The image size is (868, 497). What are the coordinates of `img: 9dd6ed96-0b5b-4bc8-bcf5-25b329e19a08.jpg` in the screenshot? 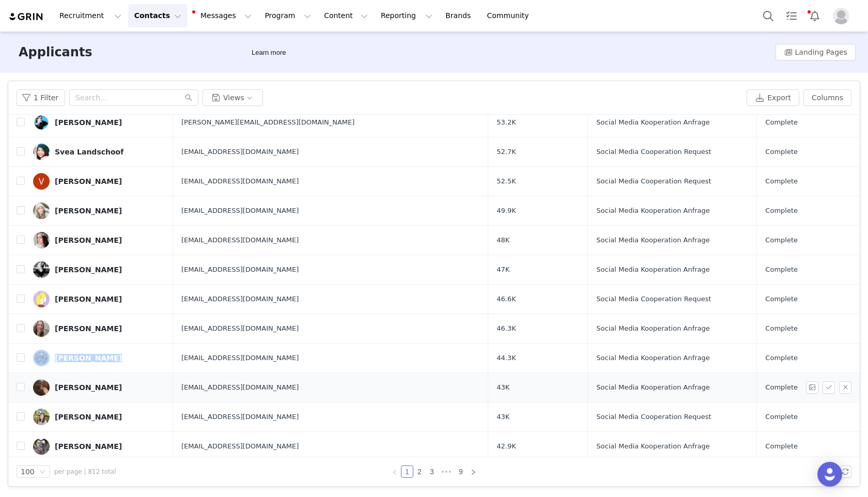 It's located at (42, 299).